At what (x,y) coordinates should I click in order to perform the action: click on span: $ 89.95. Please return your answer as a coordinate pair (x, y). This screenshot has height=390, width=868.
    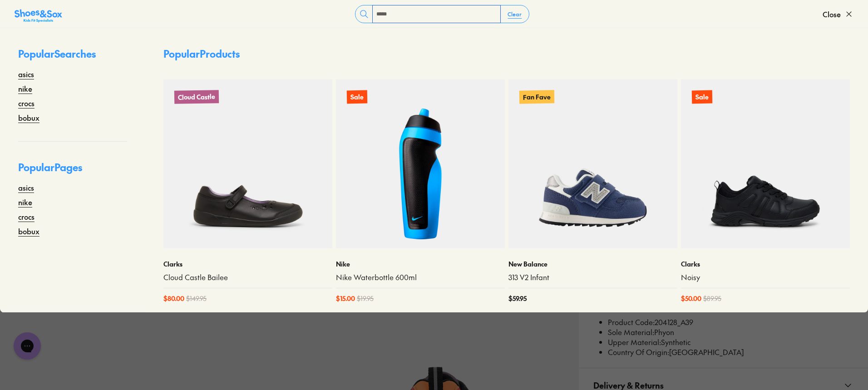
    Looking at the image, I should click on (712, 298).